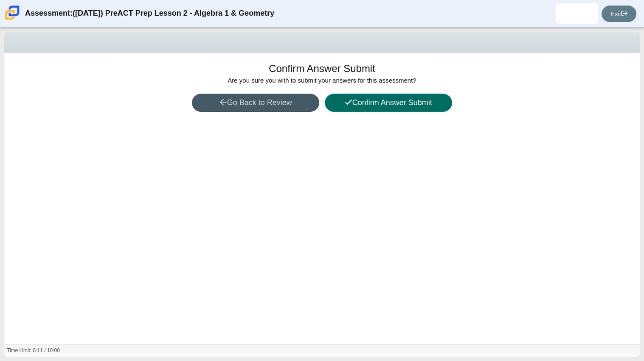 The image size is (644, 361). I want to click on div: Time Limit: 8:11 / 10:00, so click(33, 351).